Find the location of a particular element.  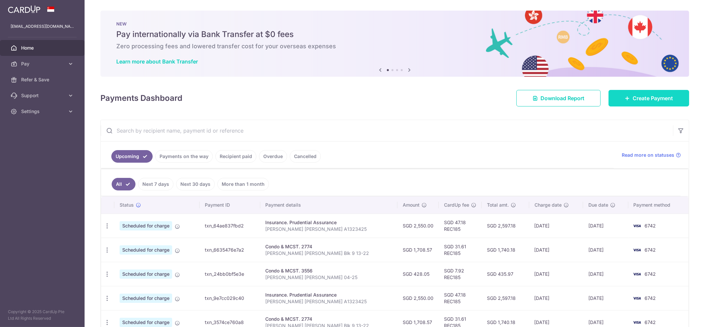

span: Total amt. is located at coordinates (498, 205).